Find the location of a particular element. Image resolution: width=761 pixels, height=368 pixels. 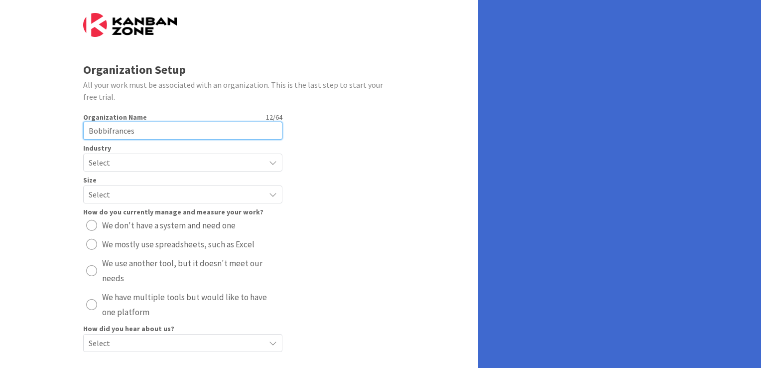

div: All your work must be associated with an organization. This is the last step to start your free t... is located at coordinates (239, 91).